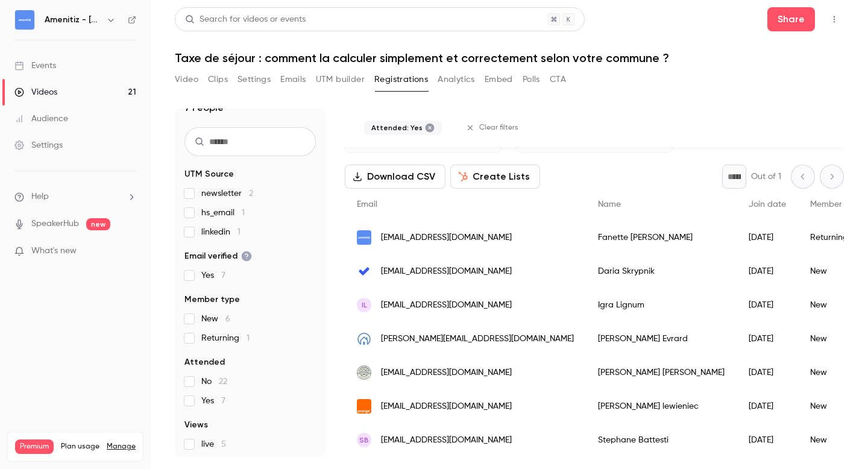  Describe the element at coordinates (225, 338) in the screenshot. I see `span: Returning` at that location.